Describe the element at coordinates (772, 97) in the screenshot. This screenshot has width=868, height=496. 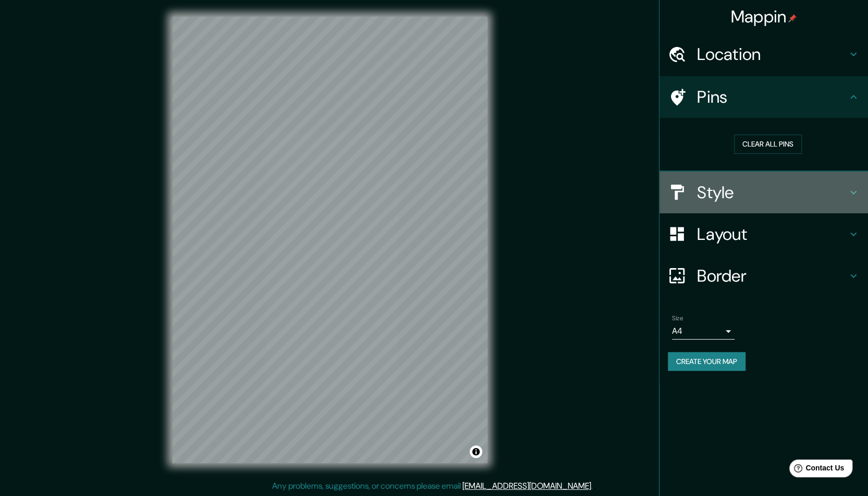
I see `h4: Pins` at that location.